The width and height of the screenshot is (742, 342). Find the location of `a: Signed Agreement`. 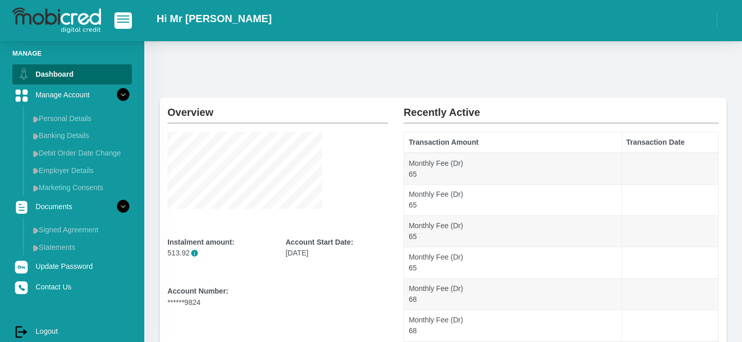

a: Signed Agreement is located at coordinates (80, 230).